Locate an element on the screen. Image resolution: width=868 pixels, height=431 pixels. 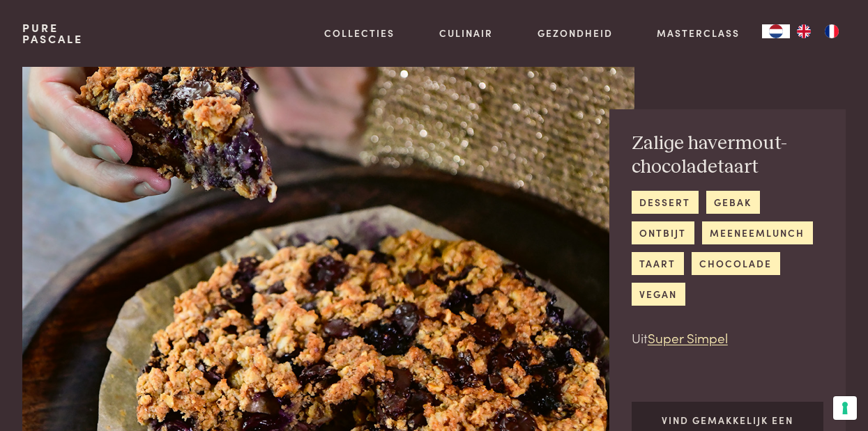
button: Uw voorkeuren voor toestemming voor trackingtechnologieën is located at coordinates (845, 408).